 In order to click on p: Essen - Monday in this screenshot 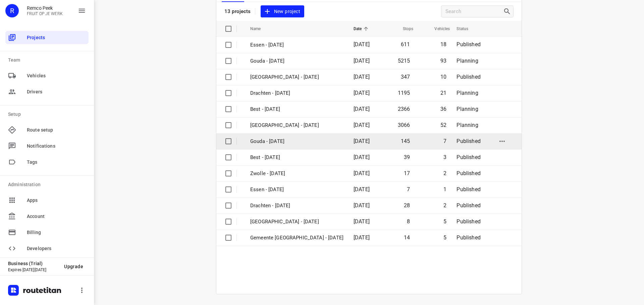, I will do `click(297, 45)`.